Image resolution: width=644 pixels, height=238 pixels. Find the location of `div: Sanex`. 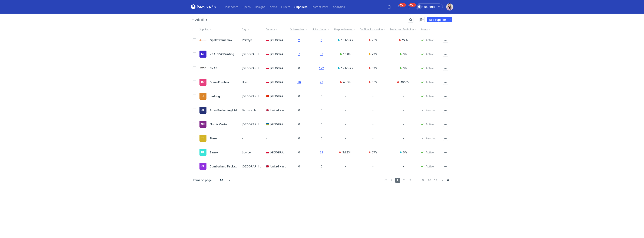

div: Sanex is located at coordinates (209, 152).